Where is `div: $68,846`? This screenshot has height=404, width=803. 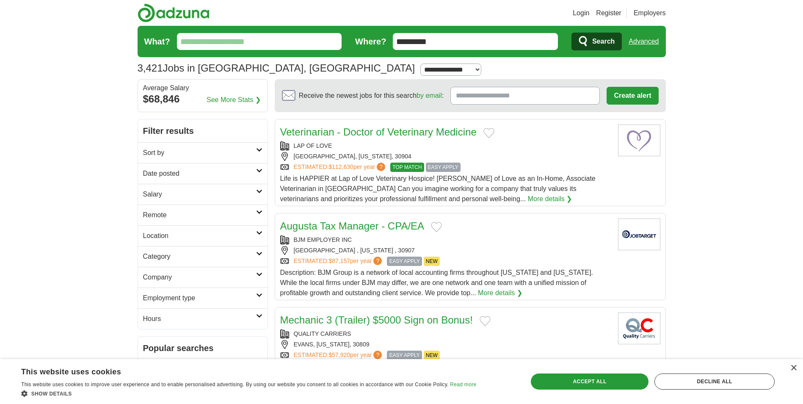 div: $68,846 is located at coordinates (203, 99).